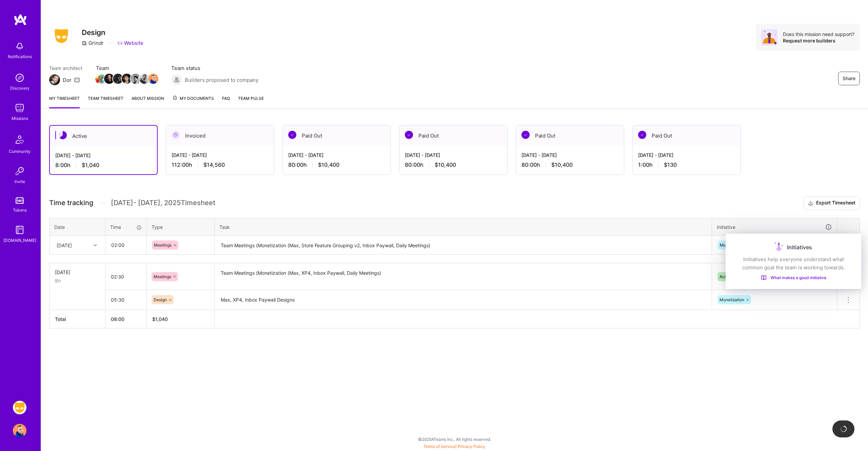 This screenshot has height=451, width=868. What do you see at coordinates (251, 102) in the screenshot?
I see `a: Team Pulse` at bounding box center [251, 102].